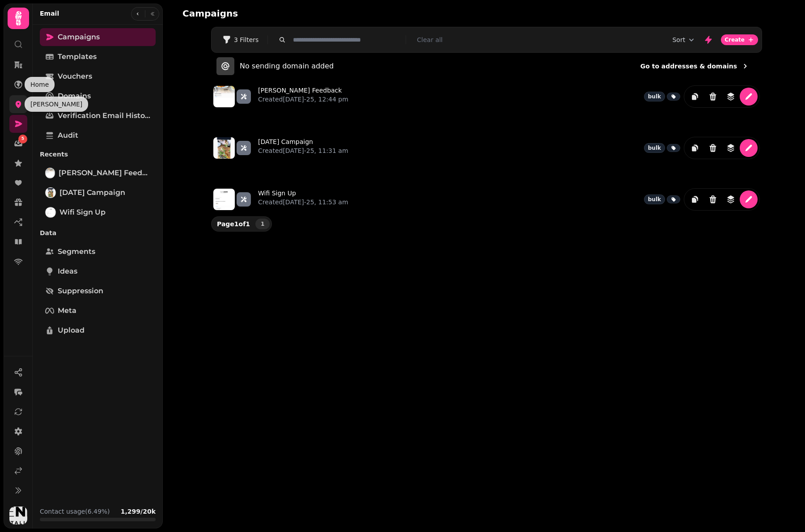 The width and height of the screenshot is (805, 532). Describe the element at coordinates (51, 213) in the screenshot. I see `img: Wifi Sign Up` at that location.